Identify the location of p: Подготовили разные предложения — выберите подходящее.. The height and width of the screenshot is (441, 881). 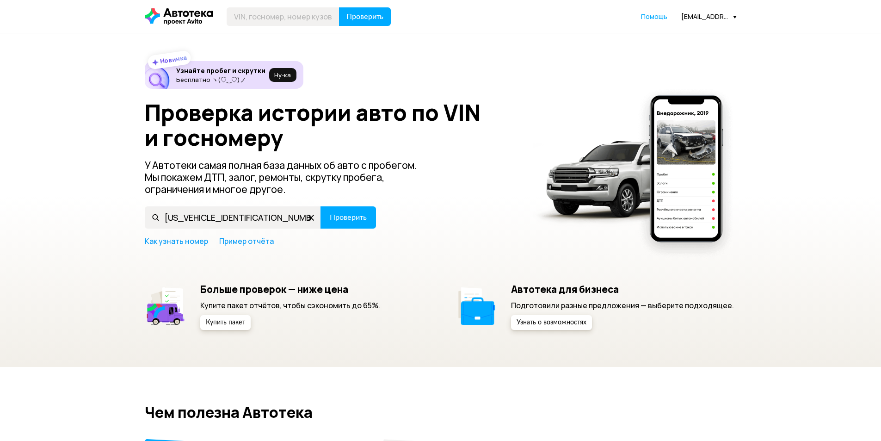
(622, 305).